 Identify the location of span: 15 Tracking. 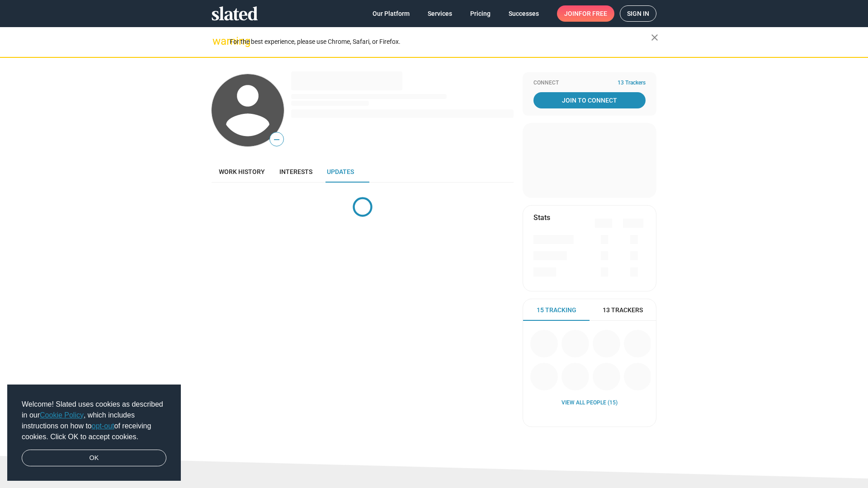
(556, 310).